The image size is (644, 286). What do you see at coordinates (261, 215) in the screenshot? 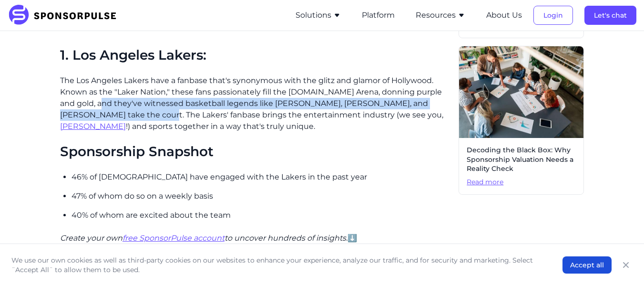
I see `p: 40% of whom are excited about the team` at bounding box center [261, 215].